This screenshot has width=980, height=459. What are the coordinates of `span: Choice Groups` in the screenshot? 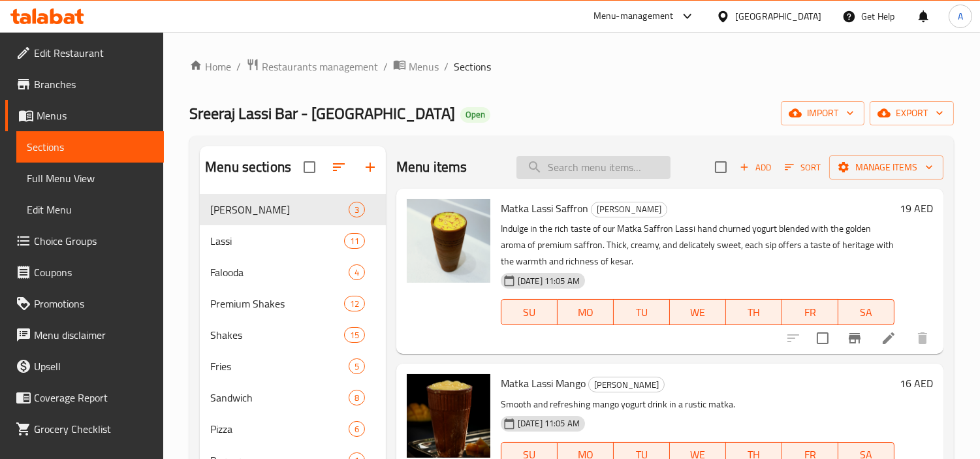 It's located at (93, 241).